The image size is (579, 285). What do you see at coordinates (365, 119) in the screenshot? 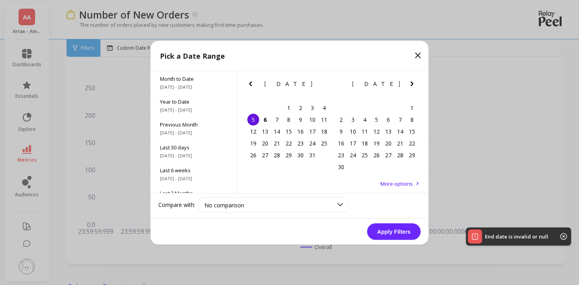
I see `div: Choose Tuesday, November 4th, 2025` at bounding box center [365, 119].